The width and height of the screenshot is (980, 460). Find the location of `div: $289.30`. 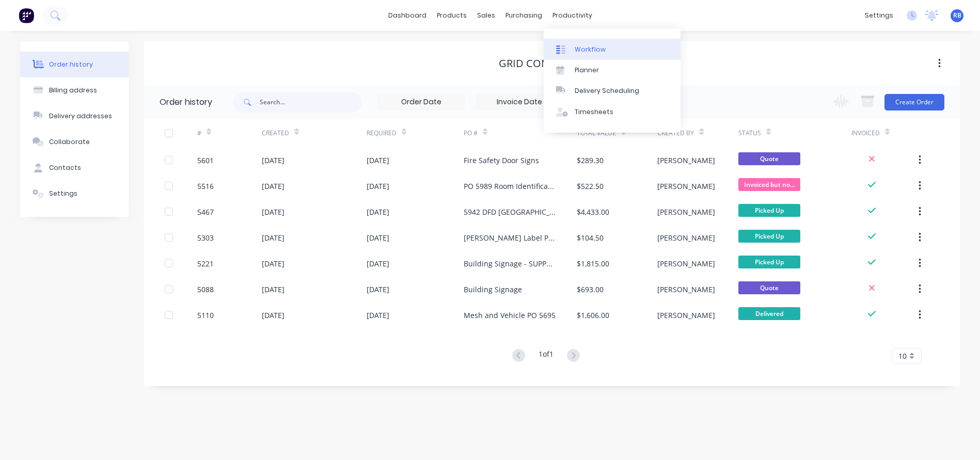

div: $289.30 is located at coordinates (591, 160).